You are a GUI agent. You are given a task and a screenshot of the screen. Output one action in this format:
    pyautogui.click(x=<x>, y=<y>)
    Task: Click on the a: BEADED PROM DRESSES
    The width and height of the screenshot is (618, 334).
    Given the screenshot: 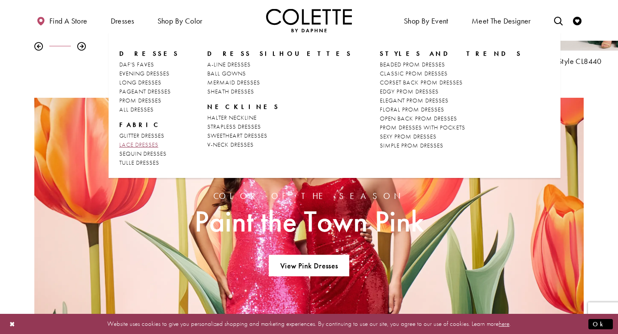 What is the action you would take?
    pyautogui.click(x=450, y=64)
    